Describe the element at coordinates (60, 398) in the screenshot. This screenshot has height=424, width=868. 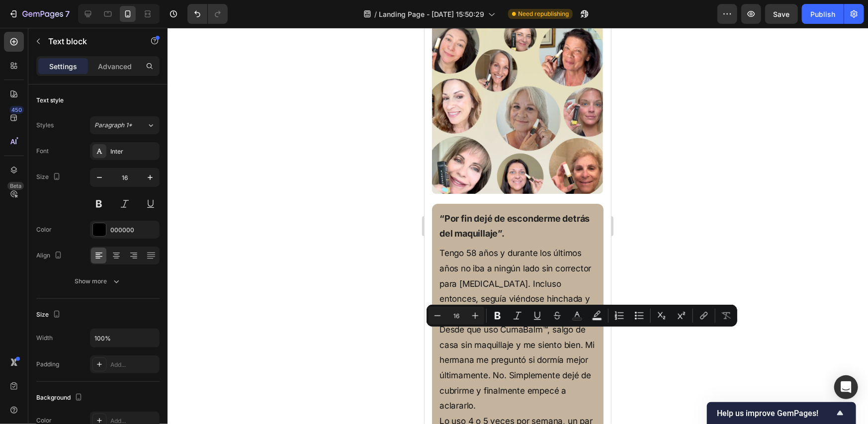
I see `div: Background` at that location.